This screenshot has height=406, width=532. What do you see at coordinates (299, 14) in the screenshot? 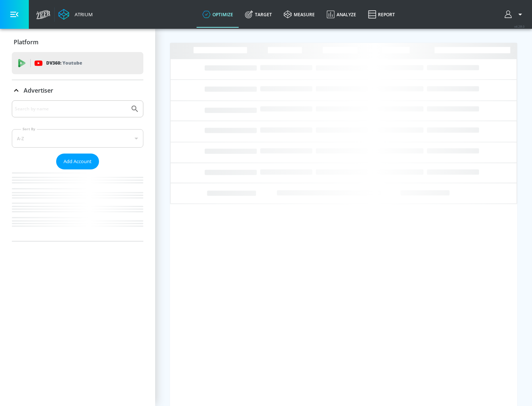
I see `a: measure` at bounding box center [299, 14].